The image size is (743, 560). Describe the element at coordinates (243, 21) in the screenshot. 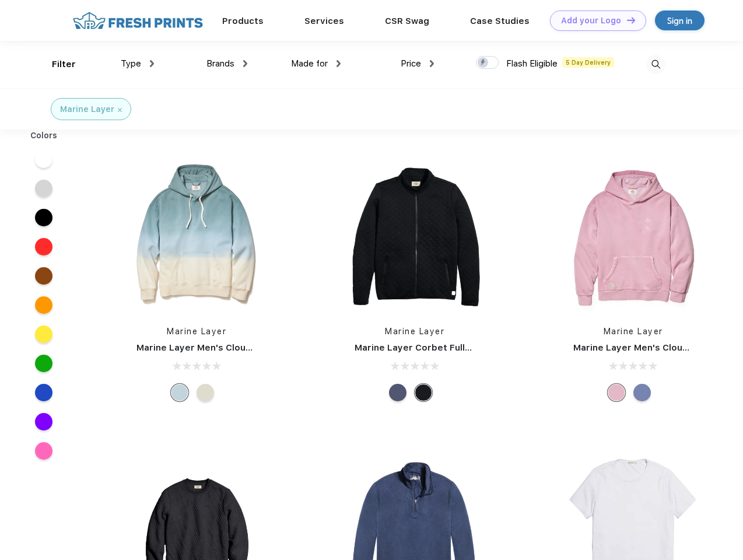

I see `a: Products` at that location.